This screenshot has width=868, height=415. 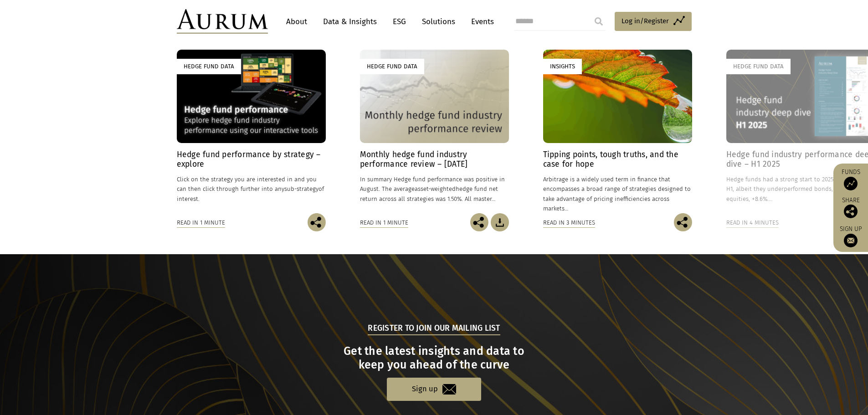 I want to click on p: Click on the strategy you are interested in and you can then click through further into any of in..., so click(x=251, y=189).